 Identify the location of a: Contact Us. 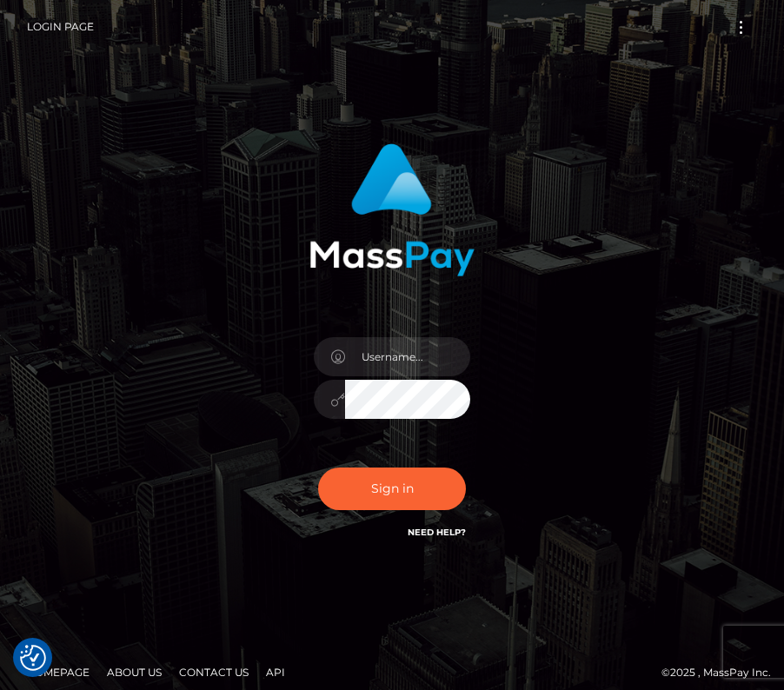
(214, 671).